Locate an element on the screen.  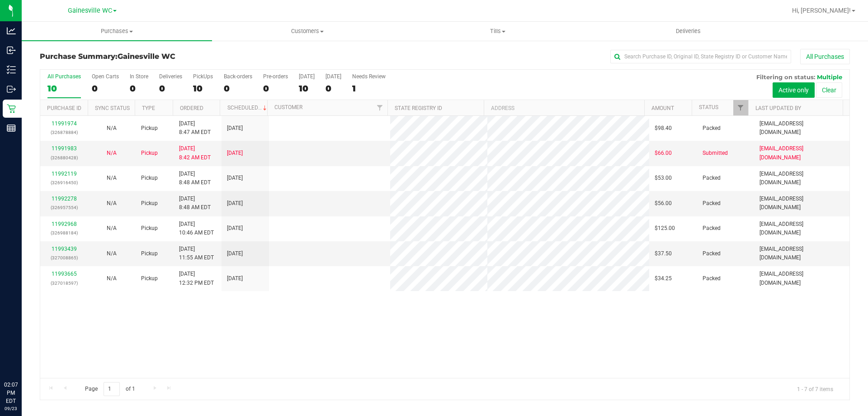
span: $53.00 is located at coordinates (664, 178).